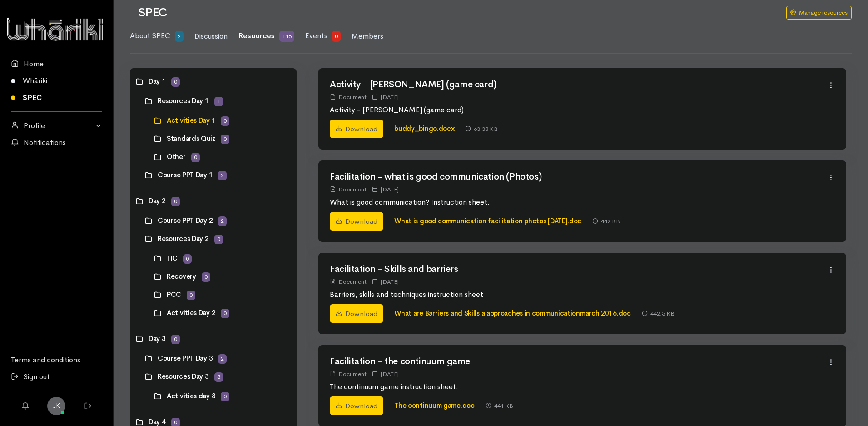 This screenshot has width=868, height=426. I want to click on div: 63.38 KB, so click(481, 128).